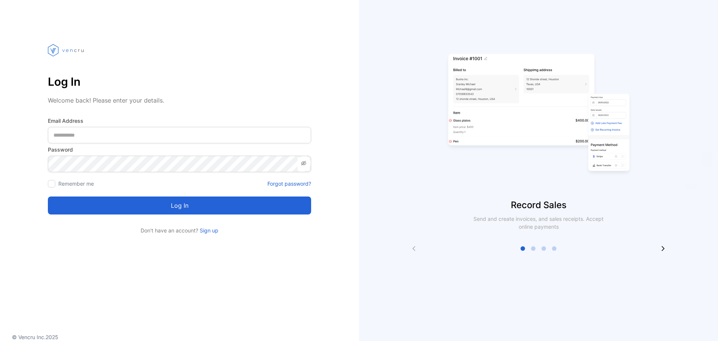 The height and width of the screenshot is (341, 718). I want to click on img: vencru logo, so click(67, 50).